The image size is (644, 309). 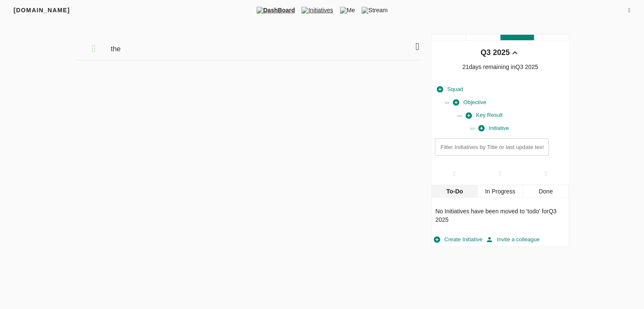 I want to click on span: Initiatives, so click(x=317, y=10).